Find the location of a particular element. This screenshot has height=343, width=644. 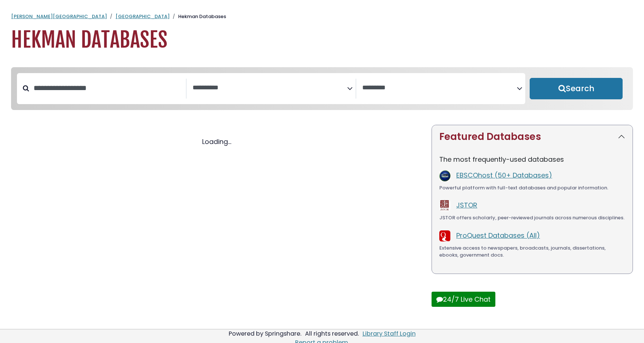

li: Hekman Databases is located at coordinates (198, 17).